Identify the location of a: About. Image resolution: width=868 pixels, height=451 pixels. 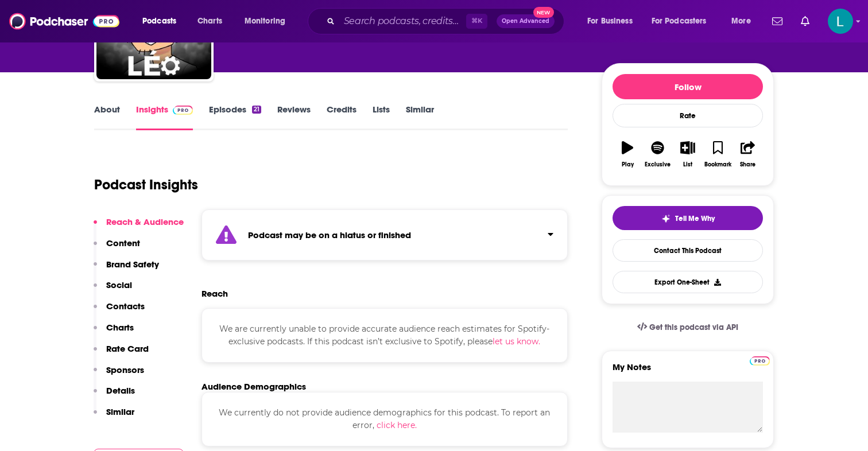
(107, 117).